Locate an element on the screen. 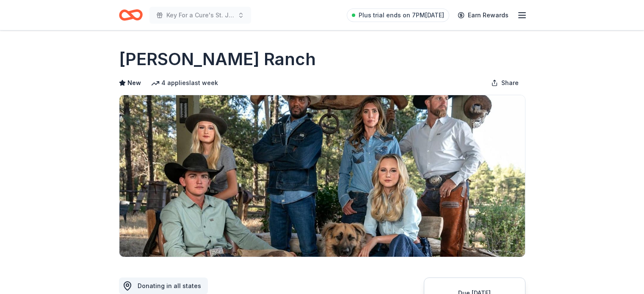 This screenshot has height=294, width=644. a: Home is located at coordinates (131, 15).